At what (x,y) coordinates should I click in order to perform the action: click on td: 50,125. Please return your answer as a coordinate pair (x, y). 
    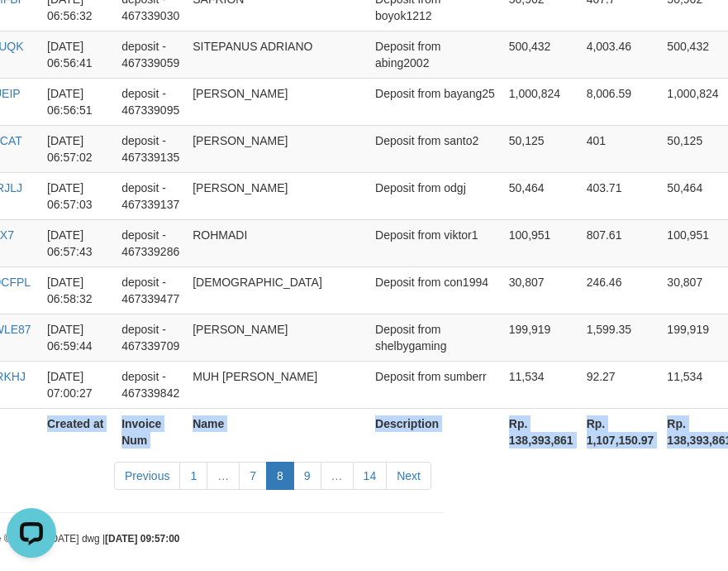
    Looking at the image, I should click on (541, 148).